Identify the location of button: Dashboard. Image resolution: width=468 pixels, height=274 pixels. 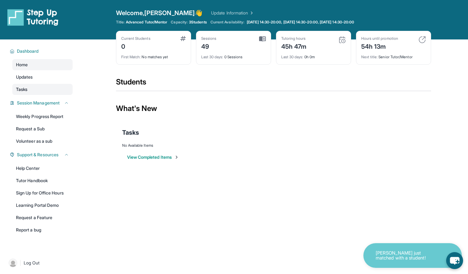
(42, 51).